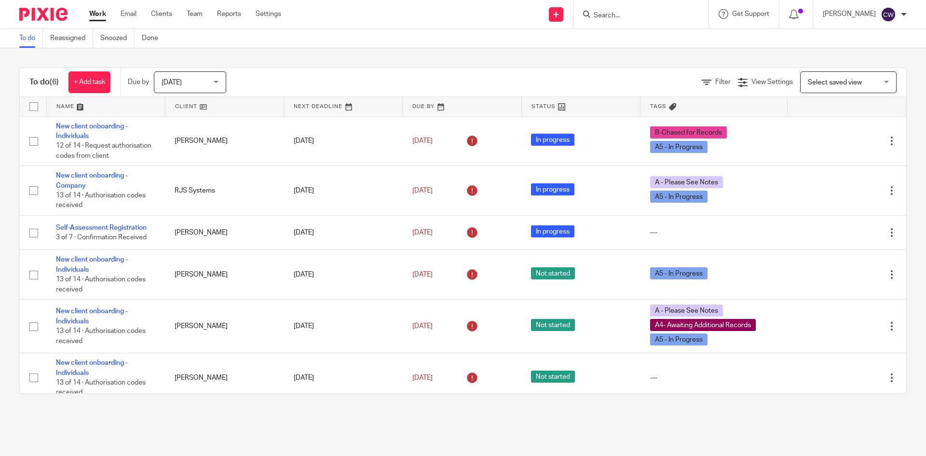  Describe the element at coordinates (97, 14) in the screenshot. I see `a: Work` at that location.